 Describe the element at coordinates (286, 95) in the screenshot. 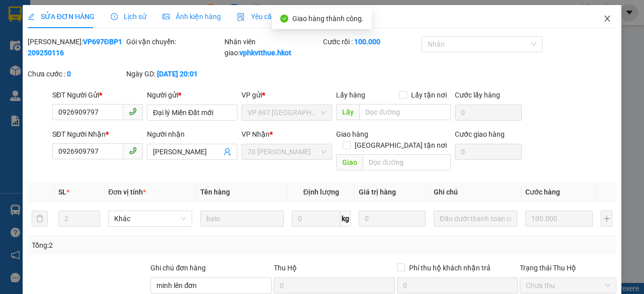

I see `div: VP gửi` at that location.